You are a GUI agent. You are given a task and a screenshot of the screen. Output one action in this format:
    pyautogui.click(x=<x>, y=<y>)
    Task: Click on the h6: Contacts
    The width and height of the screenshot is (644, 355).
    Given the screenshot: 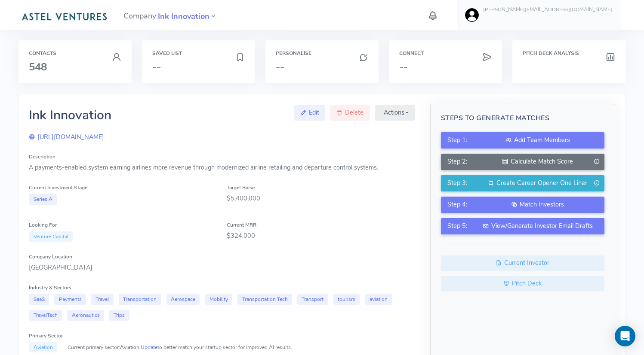 What is the action you would take?
    pyautogui.click(x=75, y=54)
    